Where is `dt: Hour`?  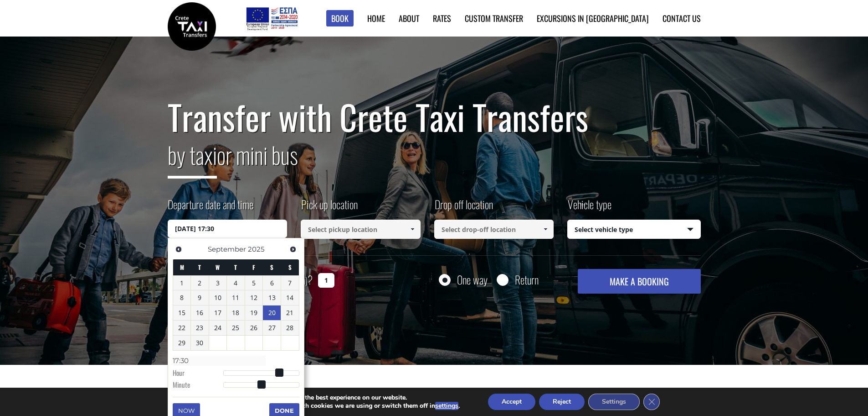 dt: Hour is located at coordinates (198, 373).